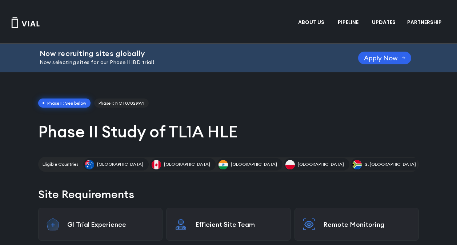 Image resolution: width=457 pixels, height=245 pixels. What do you see at coordinates (380, 58) in the screenshot?
I see `span: Apply Now` at bounding box center [380, 58].